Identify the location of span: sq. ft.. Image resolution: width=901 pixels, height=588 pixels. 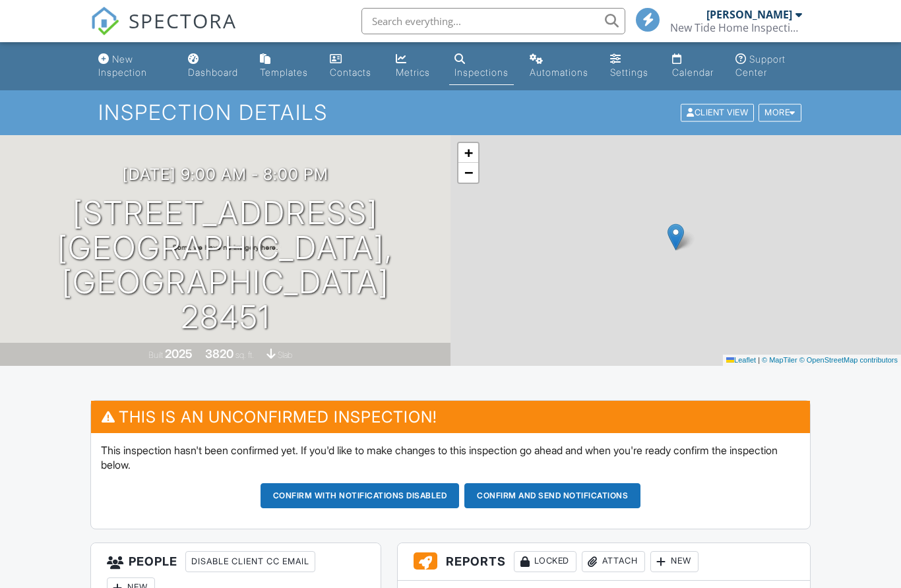
(245, 355).